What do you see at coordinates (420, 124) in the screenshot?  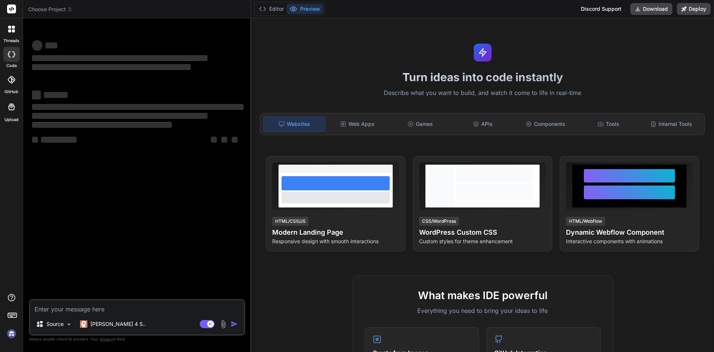 I see `div: Games` at bounding box center [420, 124].